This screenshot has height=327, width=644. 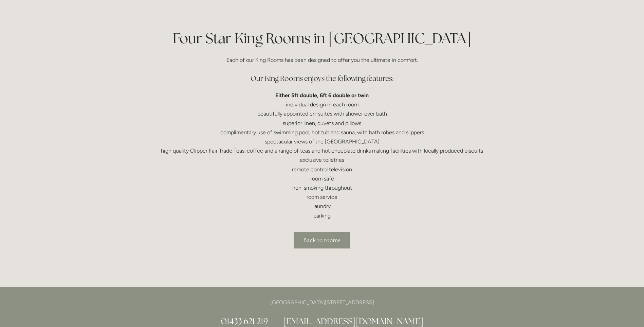 What do you see at coordinates (322, 78) in the screenshot?
I see `h3: Our King Rooms enjoys the following features:` at bounding box center [322, 78].